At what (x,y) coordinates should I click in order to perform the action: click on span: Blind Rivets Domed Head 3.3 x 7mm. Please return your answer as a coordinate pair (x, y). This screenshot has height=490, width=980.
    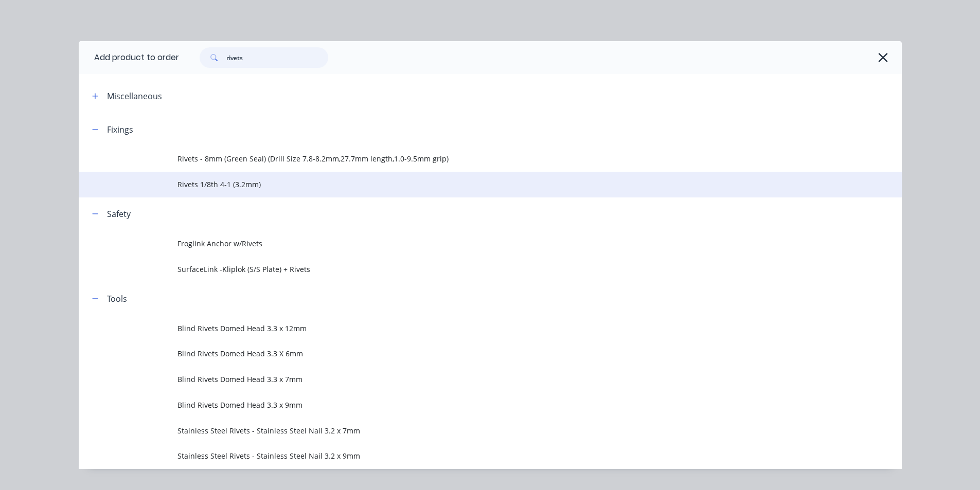
    Looking at the image, I should click on (467, 379).